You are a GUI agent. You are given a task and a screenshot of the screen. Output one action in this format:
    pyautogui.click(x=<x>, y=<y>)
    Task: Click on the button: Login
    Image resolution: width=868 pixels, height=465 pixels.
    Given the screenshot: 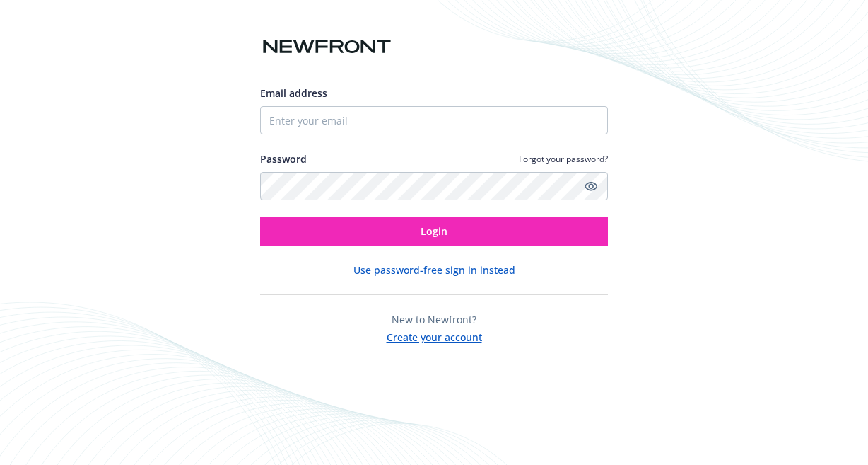 What is the action you would take?
    pyautogui.click(x=433, y=232)
    